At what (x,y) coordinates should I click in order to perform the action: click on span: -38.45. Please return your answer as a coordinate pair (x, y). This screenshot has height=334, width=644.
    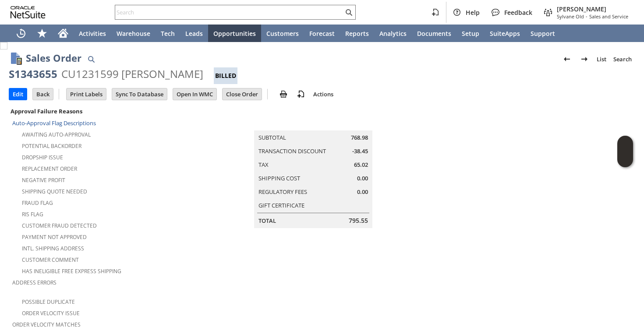
    Looking at the image, I should click on (360, 151).